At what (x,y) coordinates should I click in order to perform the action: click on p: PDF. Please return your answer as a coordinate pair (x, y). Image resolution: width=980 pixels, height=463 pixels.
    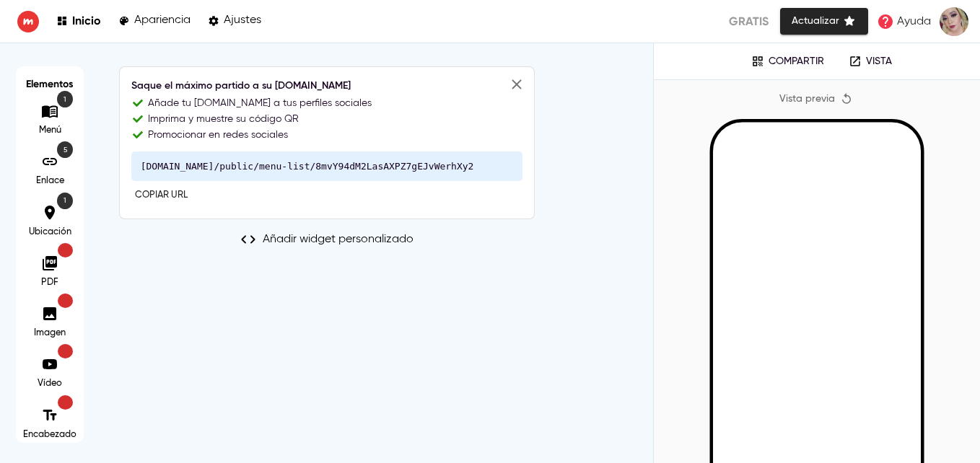
    Looking at the image, I should click on (50, 283).